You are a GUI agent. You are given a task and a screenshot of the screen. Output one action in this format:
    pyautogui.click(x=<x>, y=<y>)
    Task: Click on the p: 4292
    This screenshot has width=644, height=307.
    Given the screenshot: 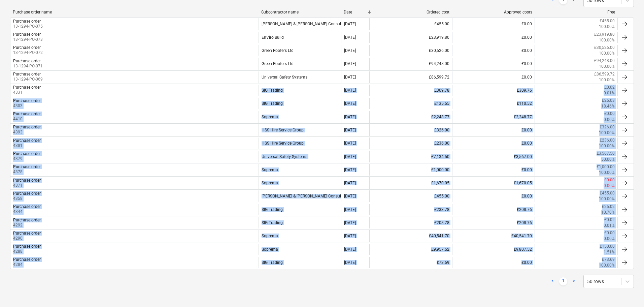 What is the action you would take?
    pyautogui.click(x=27, y=225)
    